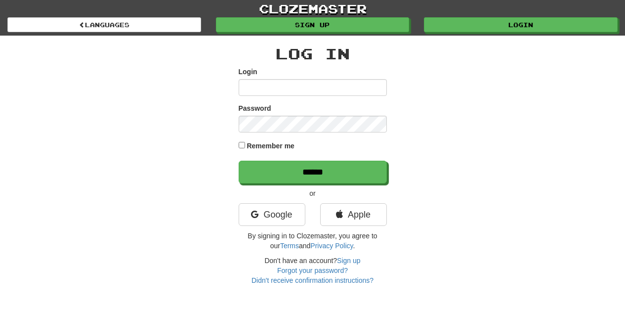 The height and width of the screenshot is (312, 625). I want to click on a: Apple, so click(353, 214).